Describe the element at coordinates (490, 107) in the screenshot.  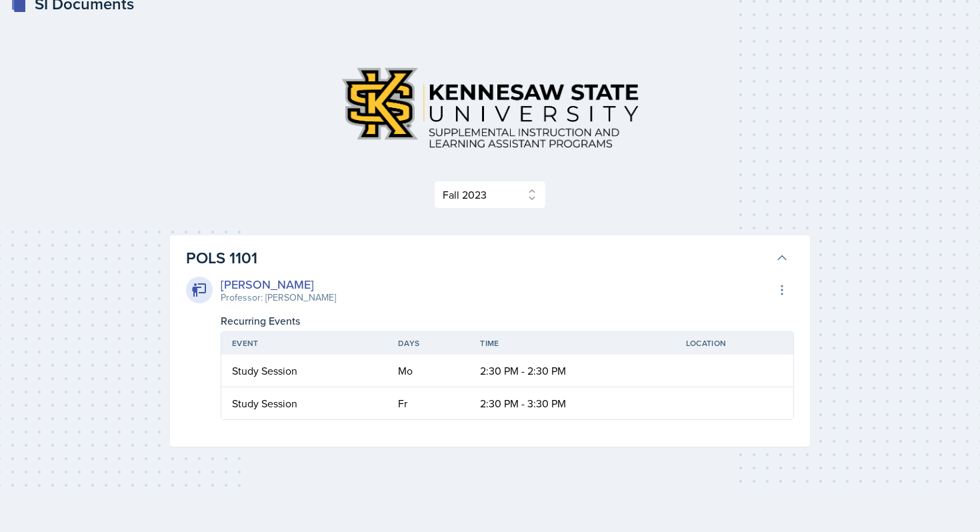
I see `img: Kennesaw State University` at that location.